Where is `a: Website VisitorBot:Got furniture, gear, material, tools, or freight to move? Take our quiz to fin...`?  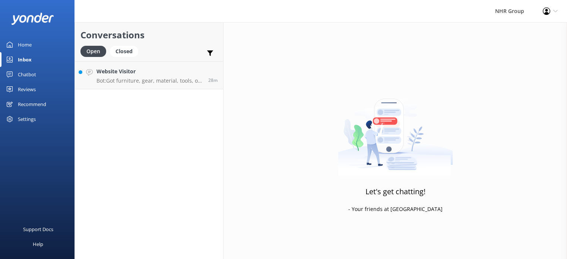
a: Website VisitorBot:Got furniture, gear, material, tools, or freight to move? Take our quiz to fin... is located at coordinates (149, 75).